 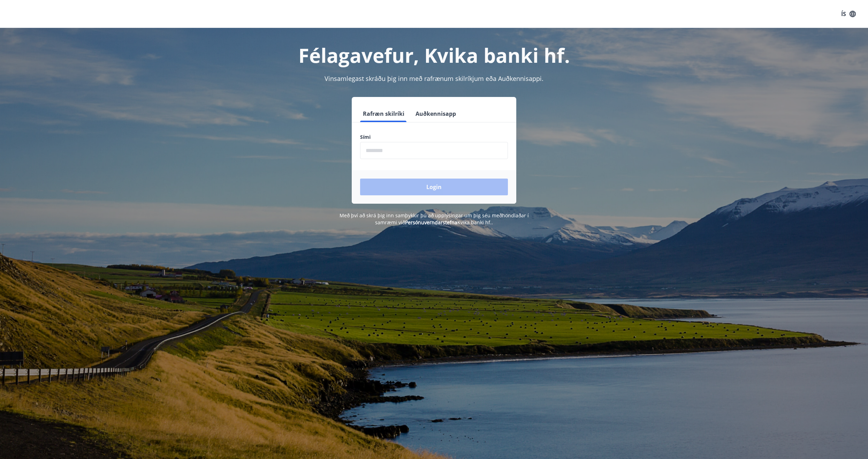 What do you see at coordinates (434, 78) in the screenshot?
I see `span: Vinsamlegast skráðu þig inn með rafrænum skilríkjum eða Auðkennisappi.` at bounding box center [434, 78].